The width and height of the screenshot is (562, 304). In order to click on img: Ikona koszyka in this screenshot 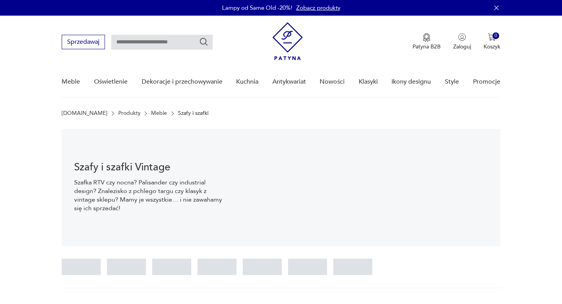, I will do `click(492, 37)`.